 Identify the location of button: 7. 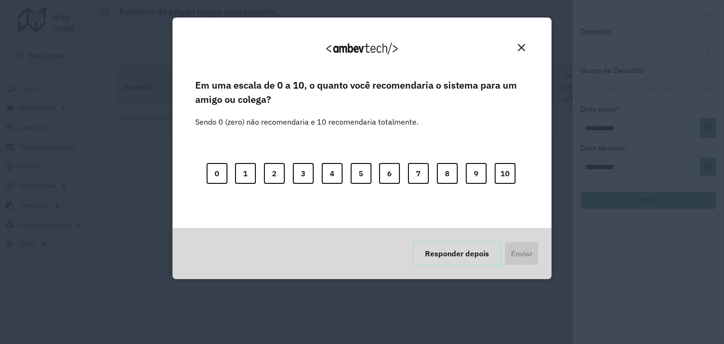
(418, 173).